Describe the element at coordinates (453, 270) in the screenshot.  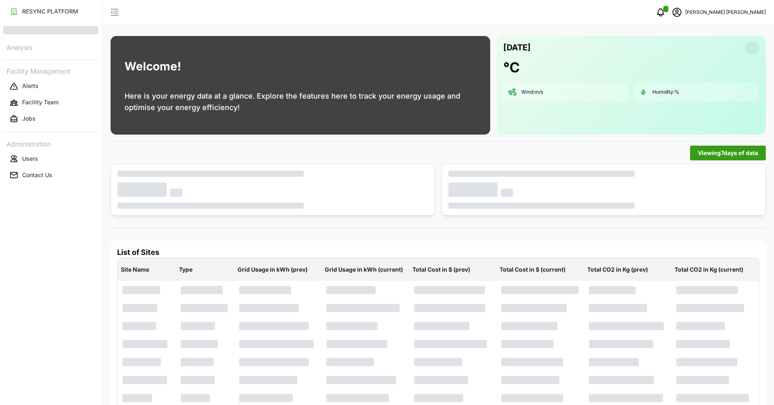
I see `p: Total Cost in $ (prev)` at that location.